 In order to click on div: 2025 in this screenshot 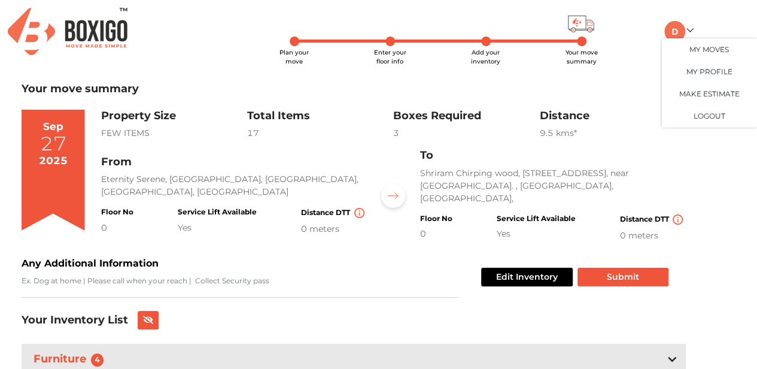, I will do `click(53, 161)`.